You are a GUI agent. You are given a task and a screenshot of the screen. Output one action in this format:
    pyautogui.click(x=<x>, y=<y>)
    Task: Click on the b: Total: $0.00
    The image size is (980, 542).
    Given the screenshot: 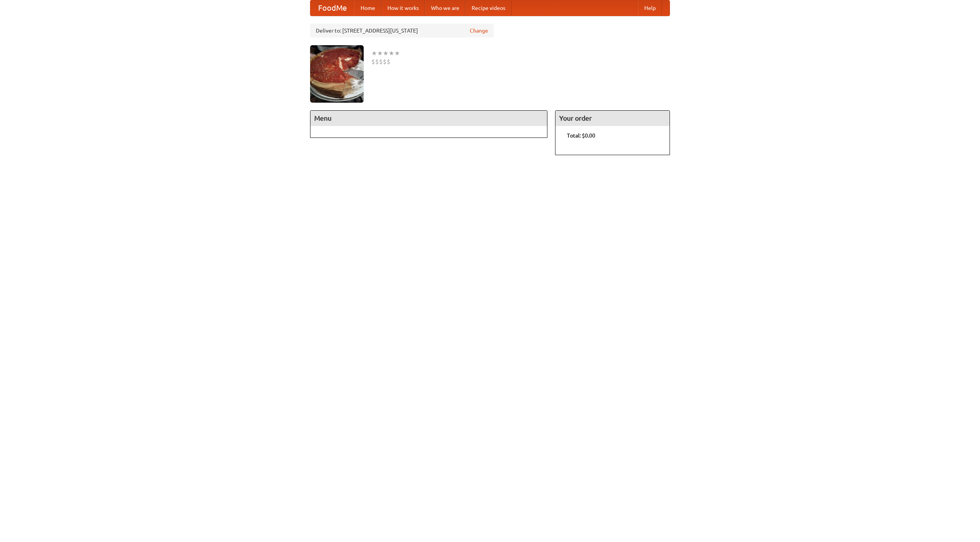 What is the action you would take?
    pyautogui.click(x=581, y=136)
    